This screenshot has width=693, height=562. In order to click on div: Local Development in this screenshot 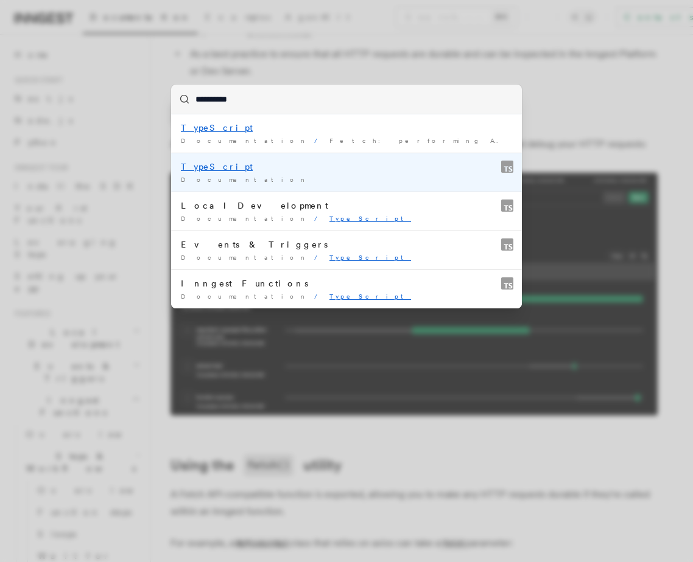, I will do `click(346, 206)`.